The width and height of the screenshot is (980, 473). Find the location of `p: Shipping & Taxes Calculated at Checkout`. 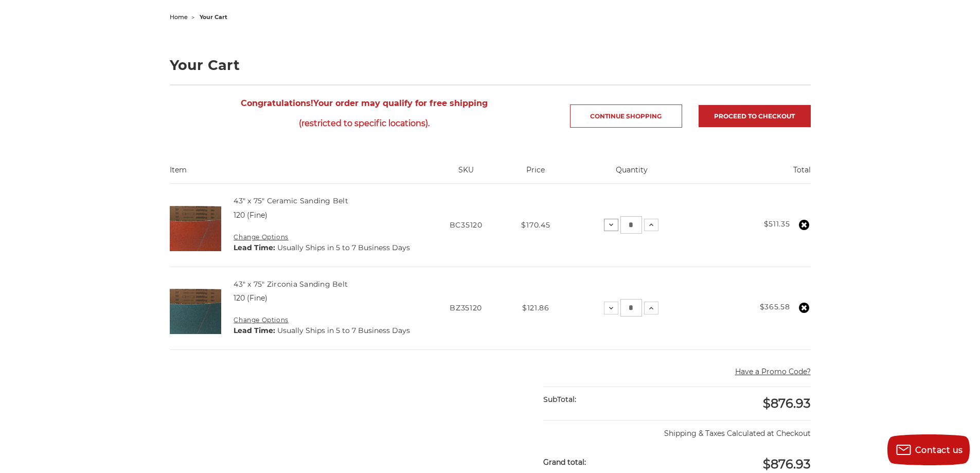

p: Shipping & Taxes Calculated at Checkout is located at coordinates (676, 429).